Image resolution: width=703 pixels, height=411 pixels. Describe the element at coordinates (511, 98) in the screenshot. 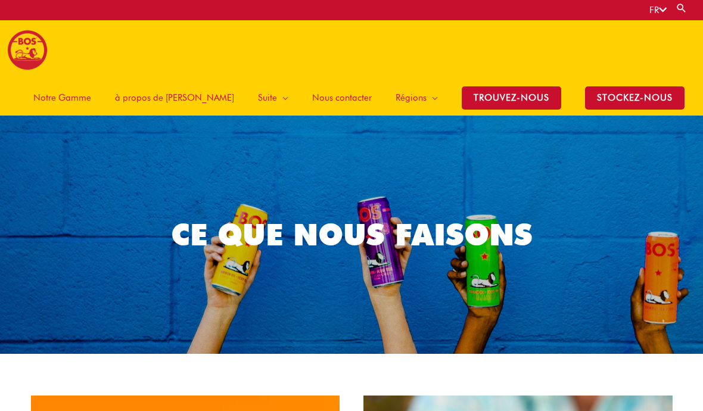

I see `span: TROUVEZ-NOUS` at that location.